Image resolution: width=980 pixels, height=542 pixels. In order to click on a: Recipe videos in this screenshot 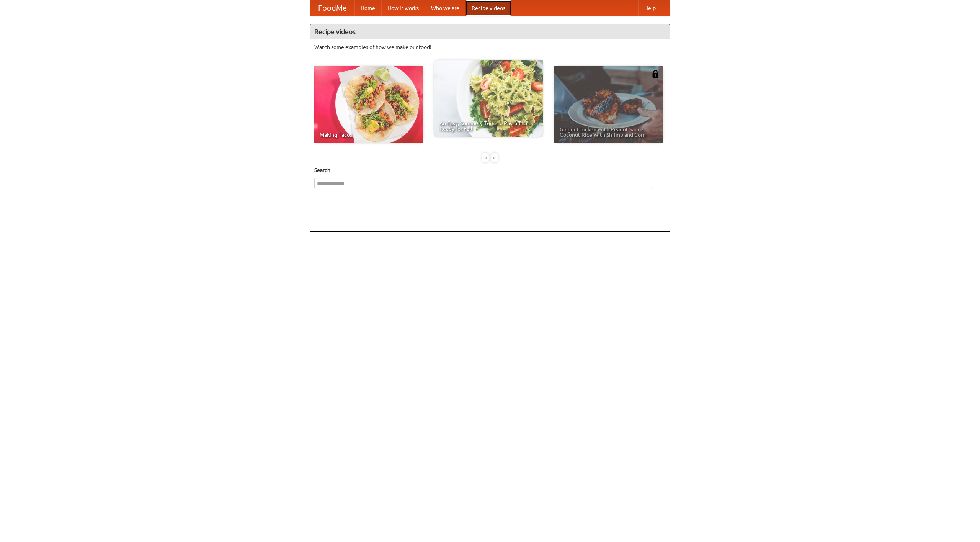, I will do `click(489, 8)`.